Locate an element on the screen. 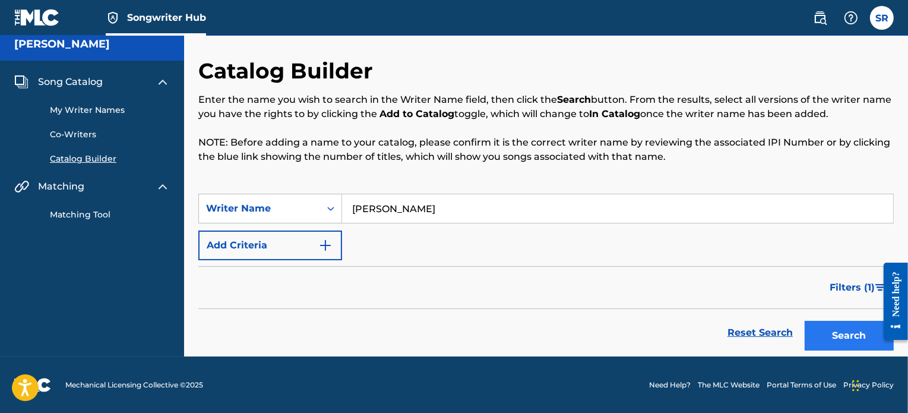 This screenshot has width=908, height=413. strong: Search is located at coordinates (574, 99).